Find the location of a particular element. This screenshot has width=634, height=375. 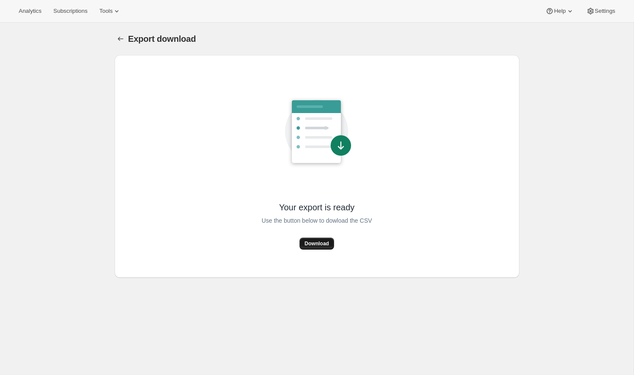

span: Subscriptions is located at coordinates (70, 11).